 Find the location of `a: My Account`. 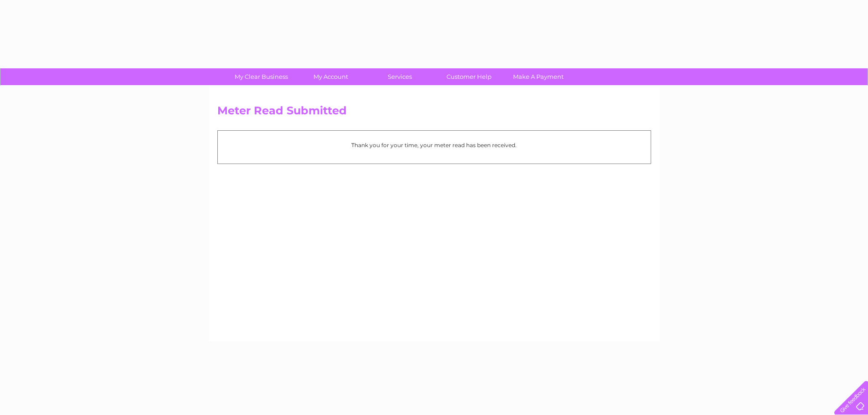

a: My Account is located at coordinates (330, 76).